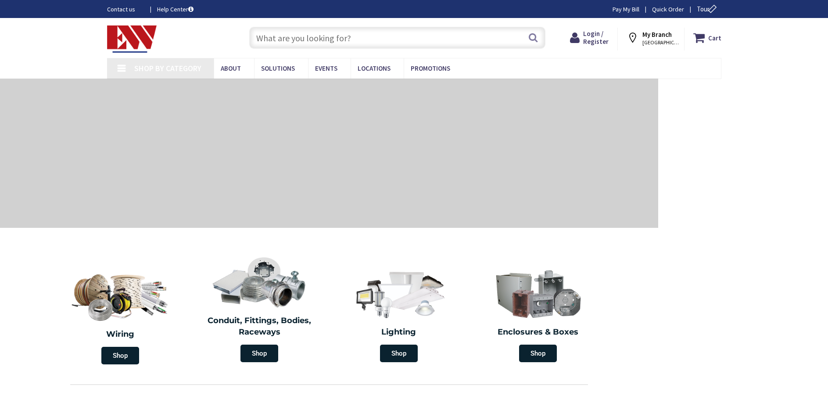 This screenshot has height=396, width=828. Describe the element at coordinates (708, 9) in the screenshot. I see `span: Tour` at that location.